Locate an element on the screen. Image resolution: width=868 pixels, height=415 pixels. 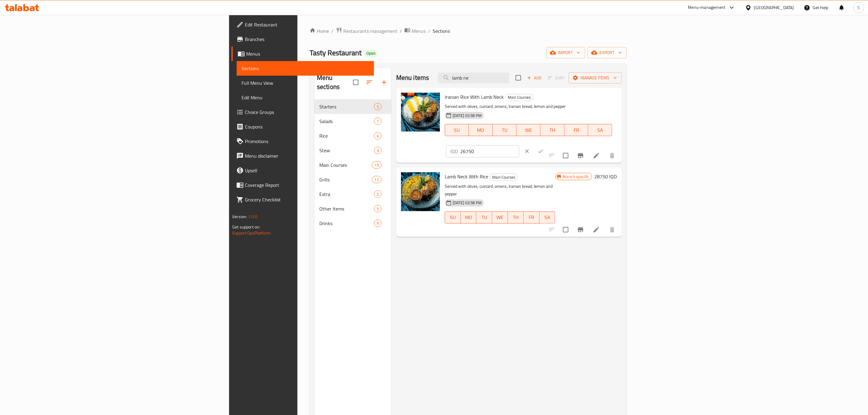
button: WE is located at coordinates (528, 130).